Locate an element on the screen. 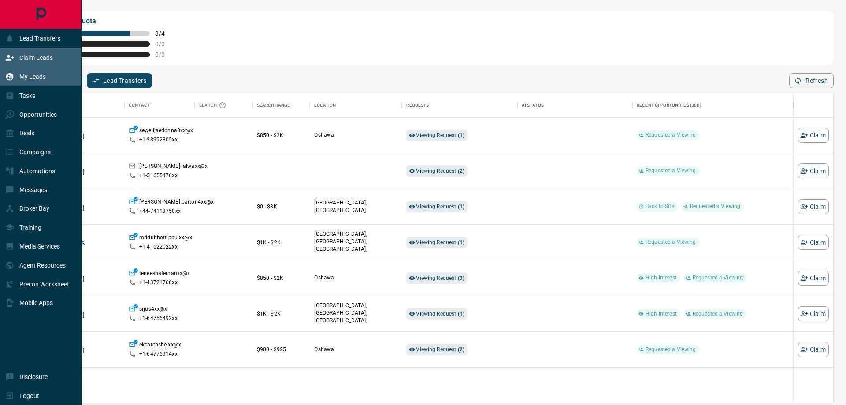 This screenshot has height=405, width=846. p: ekcatchshelxx@x is located at coordinates (160, 346).